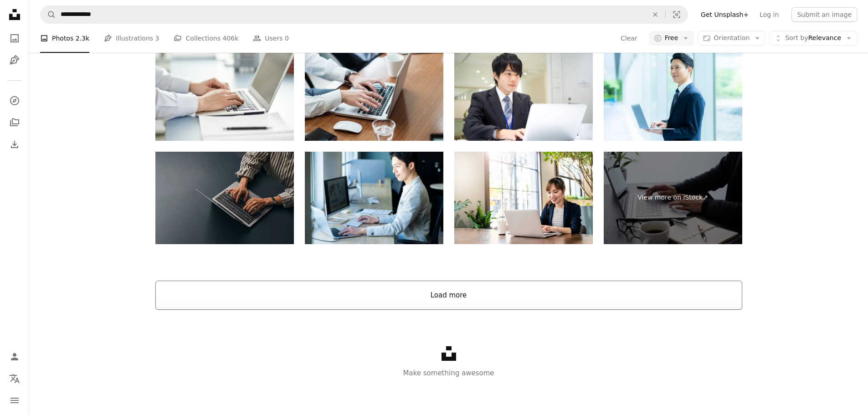 The image size is (868, 415). I want to click on button: Visual search, so click(677, 14).